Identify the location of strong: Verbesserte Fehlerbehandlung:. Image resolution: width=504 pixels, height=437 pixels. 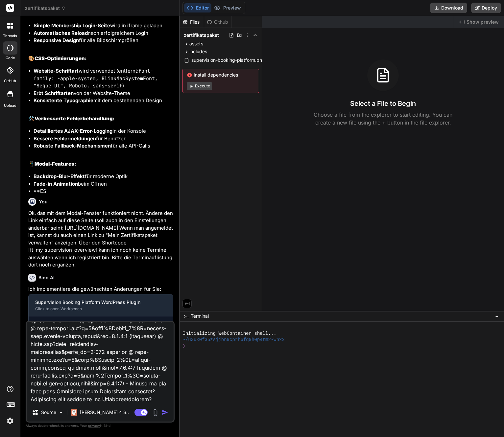
(75, 118).